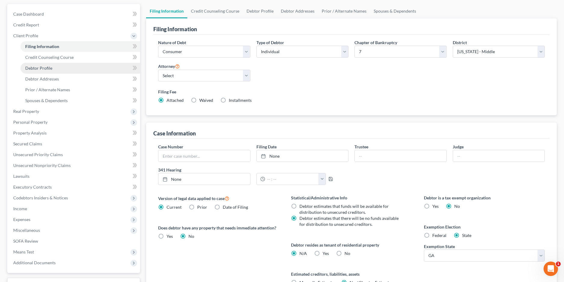  What do you see at coordinates (169, 66) in the screenshot?
I see `label: Attorney` at bounding box center [169, 66].